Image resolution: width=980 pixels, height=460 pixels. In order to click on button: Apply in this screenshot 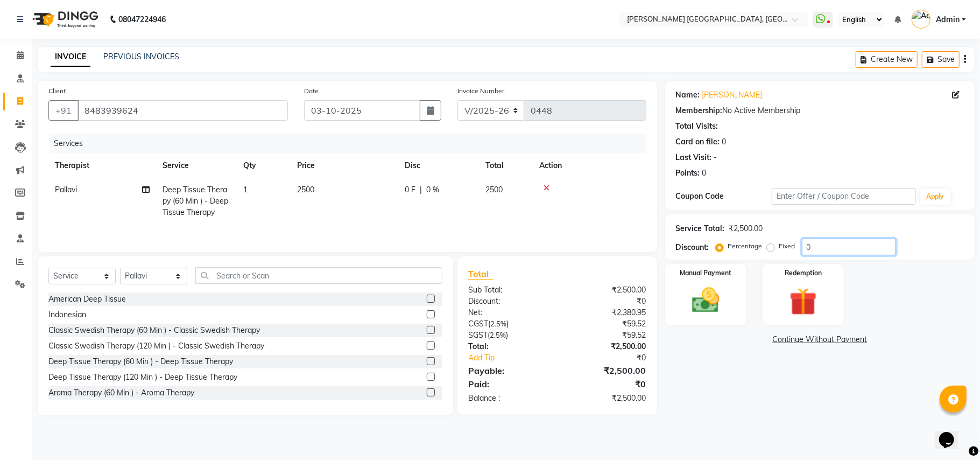, I will do `click(935, 197)`.